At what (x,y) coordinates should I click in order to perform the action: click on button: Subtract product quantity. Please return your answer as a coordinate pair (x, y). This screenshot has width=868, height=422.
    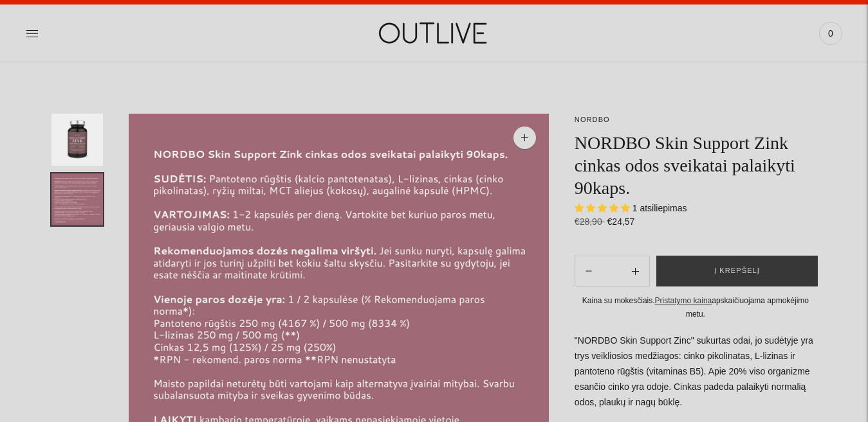
    Looking at the image, I should click on (635, 271).